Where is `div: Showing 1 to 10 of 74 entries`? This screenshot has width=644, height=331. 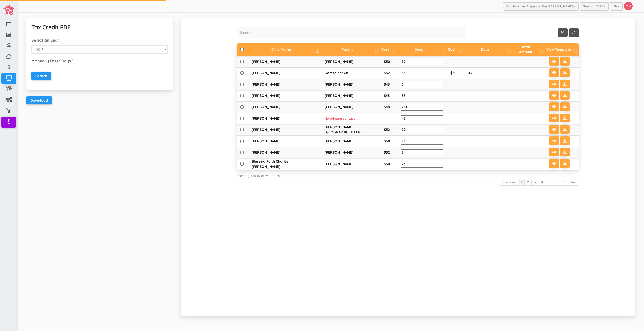
div: Showing 1 to 10 of 74 entries is located at coordinates (408, 175).